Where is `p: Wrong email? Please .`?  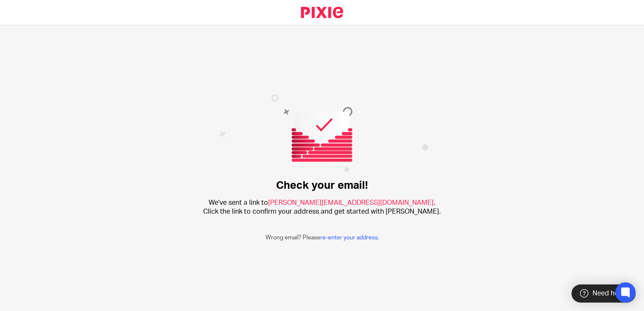
p: Wrong email? Please . is located at coordinates (322, 238).